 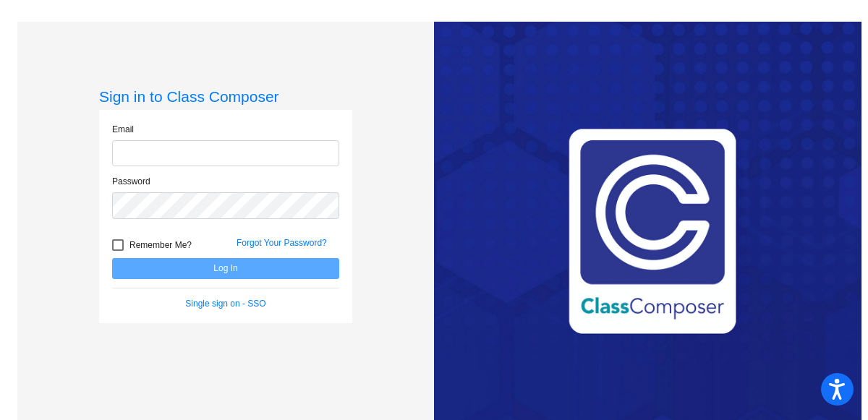 I want to click on a: Forgot Your Password?, so click(x=281, y=243).